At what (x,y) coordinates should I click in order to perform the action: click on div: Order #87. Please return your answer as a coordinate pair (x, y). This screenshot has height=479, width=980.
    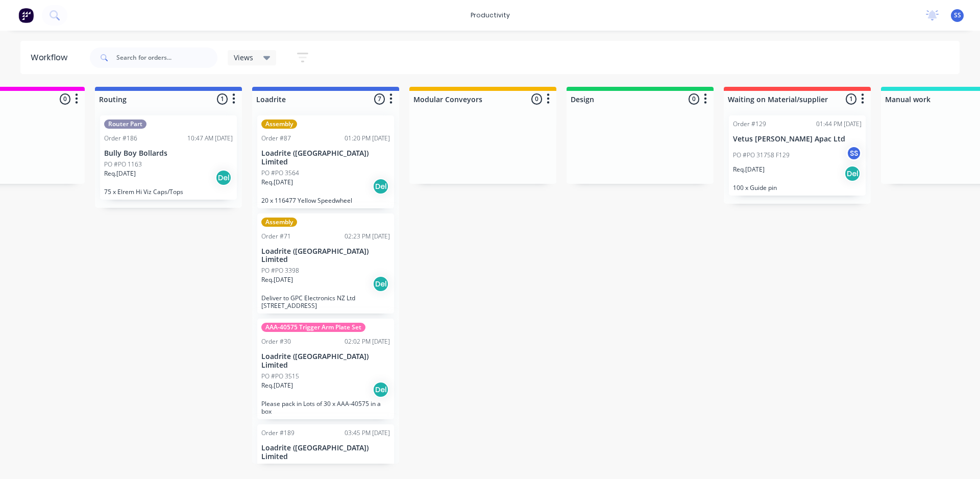
    Looking at the image, I should click on (276, 138).